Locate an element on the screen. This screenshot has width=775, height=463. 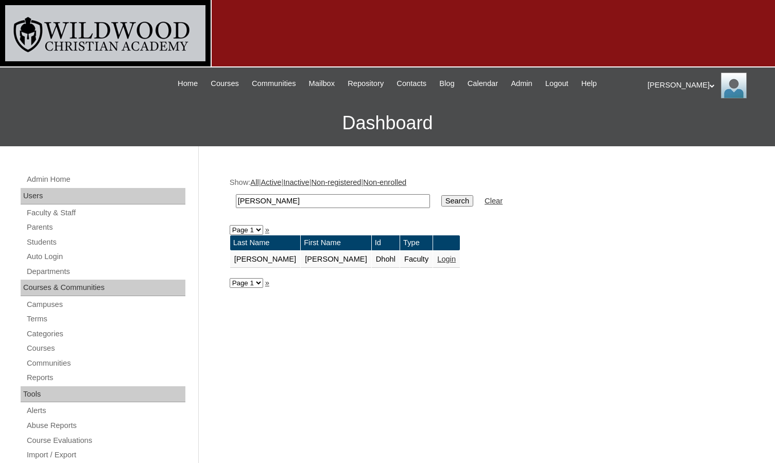
div: Tools is located at coordinates (103, 394).